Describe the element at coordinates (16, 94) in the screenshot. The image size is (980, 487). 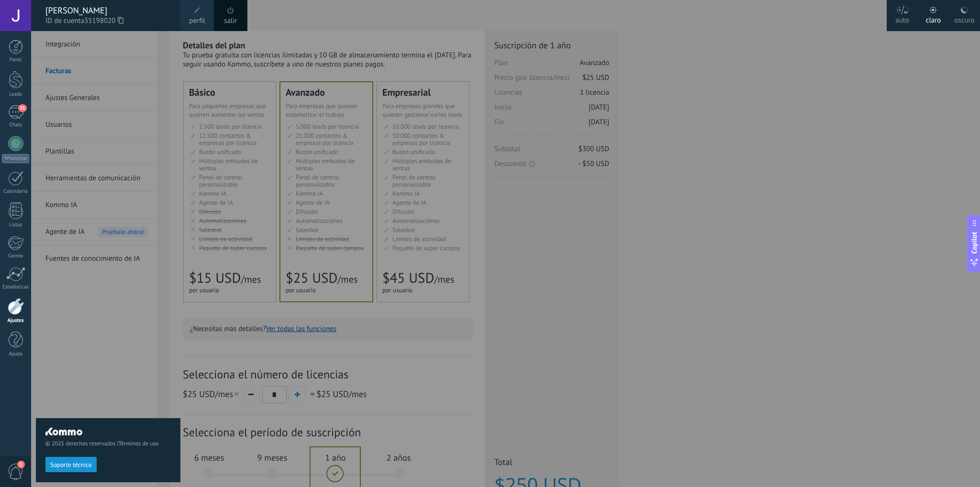
I see `div: Leads` at that location.